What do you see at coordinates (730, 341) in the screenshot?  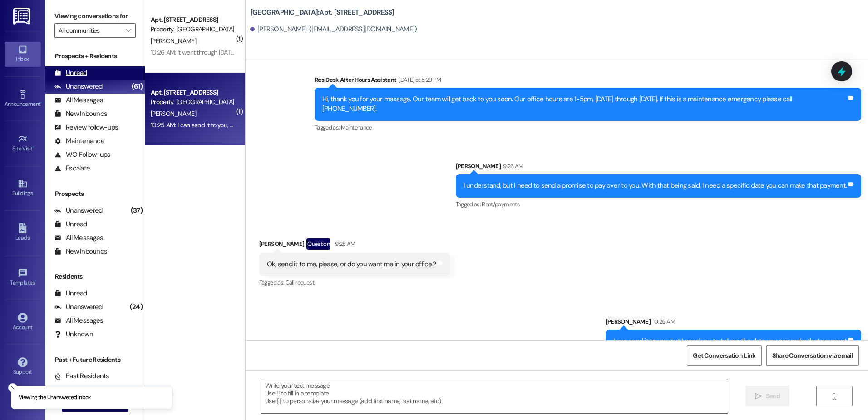 I see `div: I can send it to you, but I need you to tell me the date you can make that payment` at bounding box center [730, 341].